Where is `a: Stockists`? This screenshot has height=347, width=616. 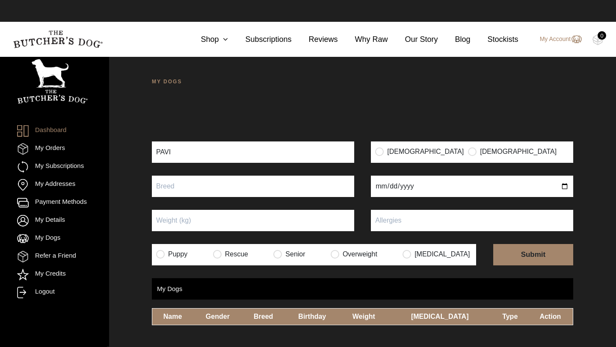
a: Stockists is located at coordinates (494, 39).